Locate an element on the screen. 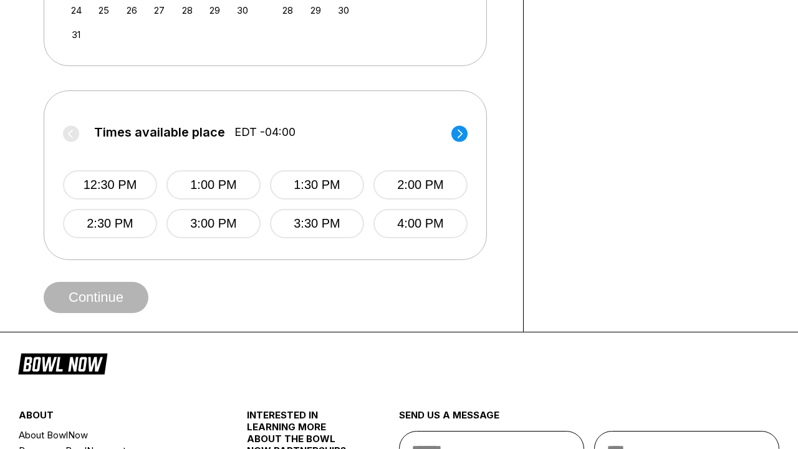 The width and height of the screenshot is (798, 449). div: Choose Monday, August 25th, 2025 is located at coordinates (103, 10).